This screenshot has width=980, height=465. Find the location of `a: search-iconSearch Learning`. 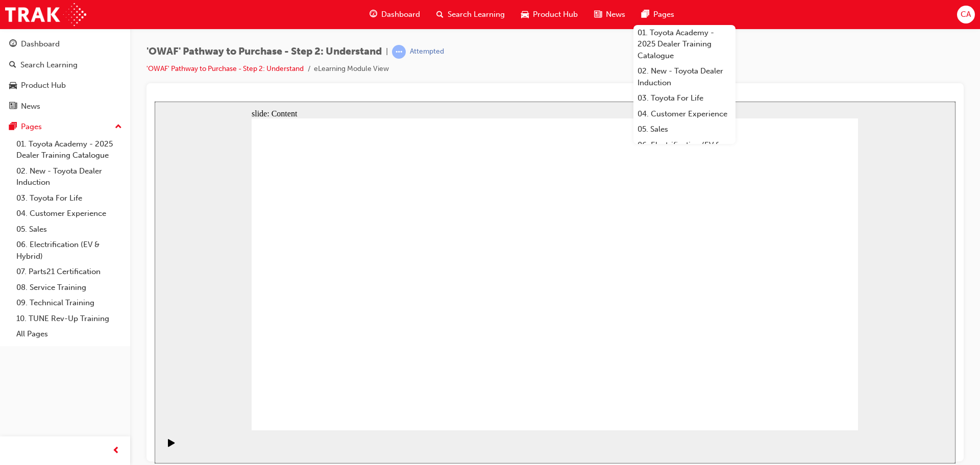

a: search-iconSearch Learning is located at coordinates (470, 14).